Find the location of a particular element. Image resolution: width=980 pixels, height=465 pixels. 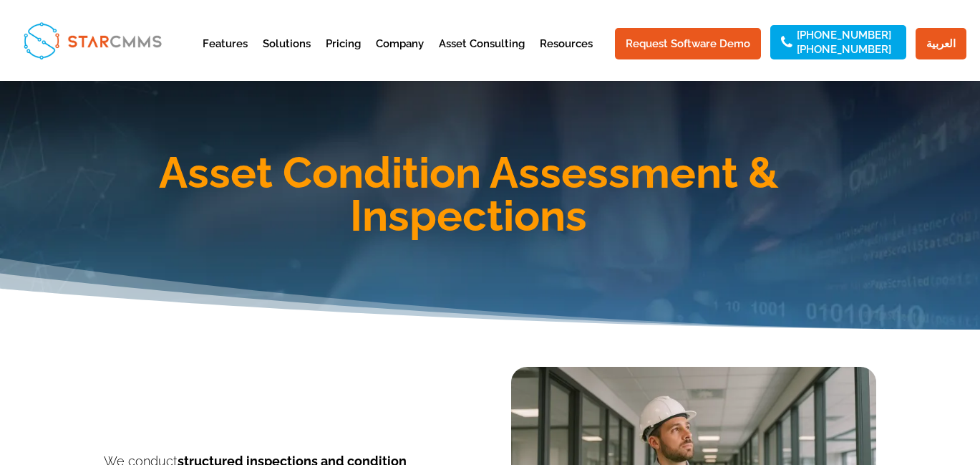

a: العربية is located at coordinates (941, 44).